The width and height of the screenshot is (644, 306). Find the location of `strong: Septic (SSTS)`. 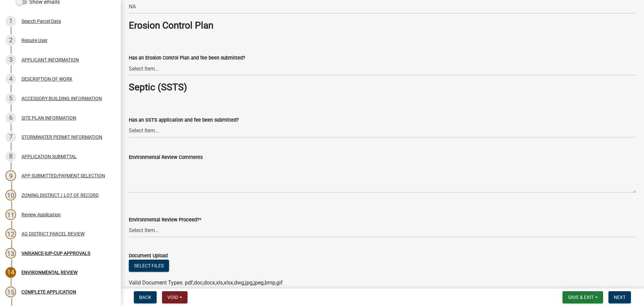

strong: Septic (SSTS) is located at coordinates (158, 87).